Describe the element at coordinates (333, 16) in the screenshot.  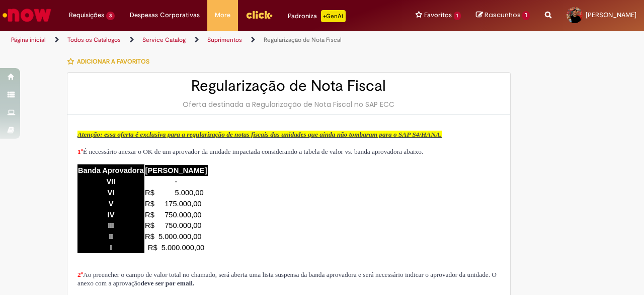
I see `p: +GenAi` at that location.